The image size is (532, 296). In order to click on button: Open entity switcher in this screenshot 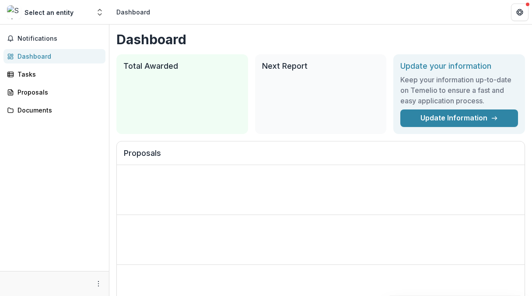, I will do `click(100, 12)`.